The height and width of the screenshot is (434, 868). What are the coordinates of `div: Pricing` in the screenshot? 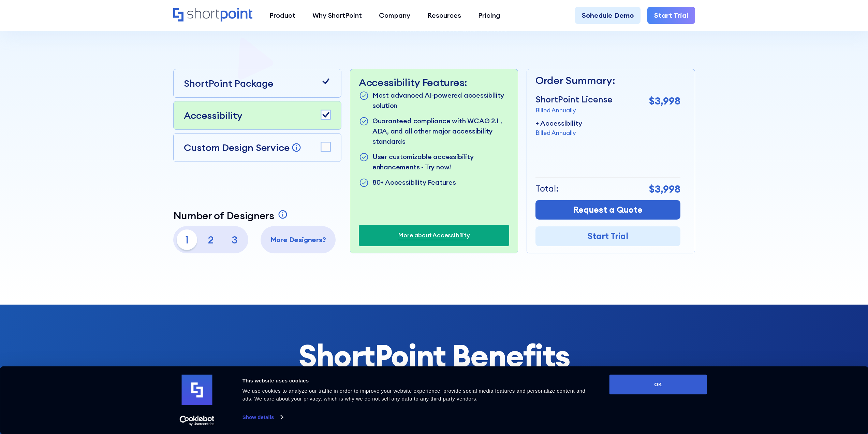 It's located at (489, 15).